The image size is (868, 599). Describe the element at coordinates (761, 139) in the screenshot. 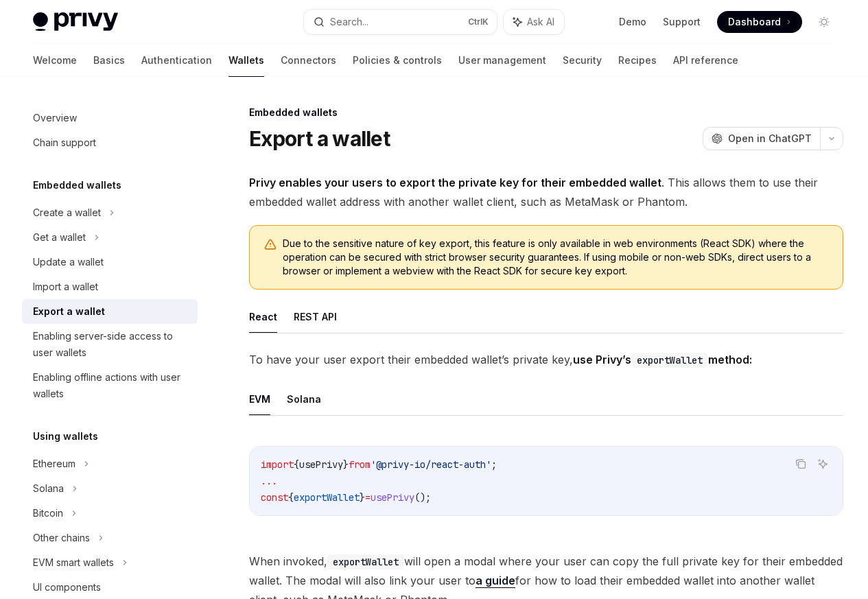

I see `button: Open in ChatGPT` at that location.